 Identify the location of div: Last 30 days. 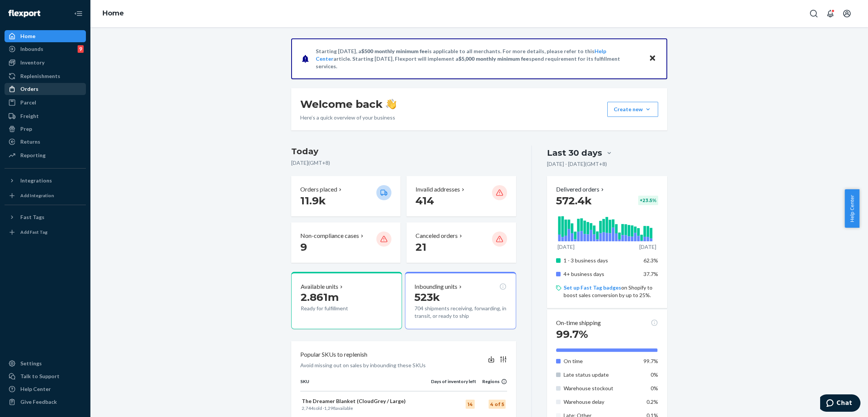
(575, 153).